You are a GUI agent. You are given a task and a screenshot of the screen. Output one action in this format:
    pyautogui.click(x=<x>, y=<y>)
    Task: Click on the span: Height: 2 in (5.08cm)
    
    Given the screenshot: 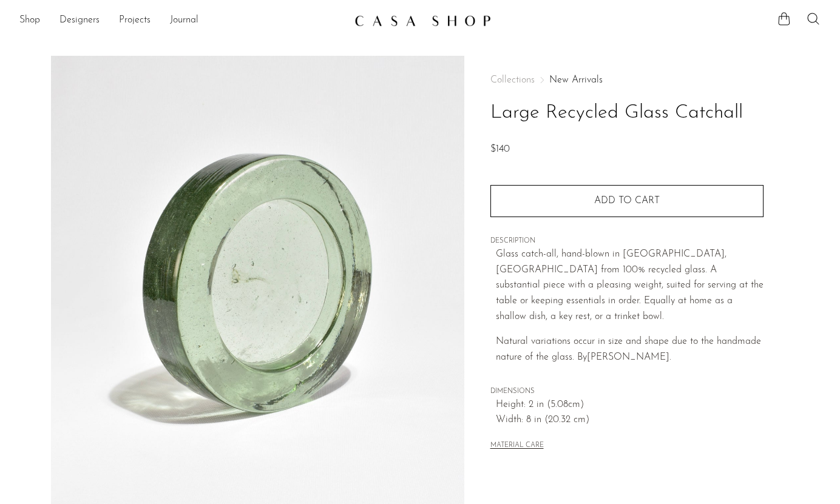 What is the action you would take?
    pyautogui.click(x=630, y=405)
    